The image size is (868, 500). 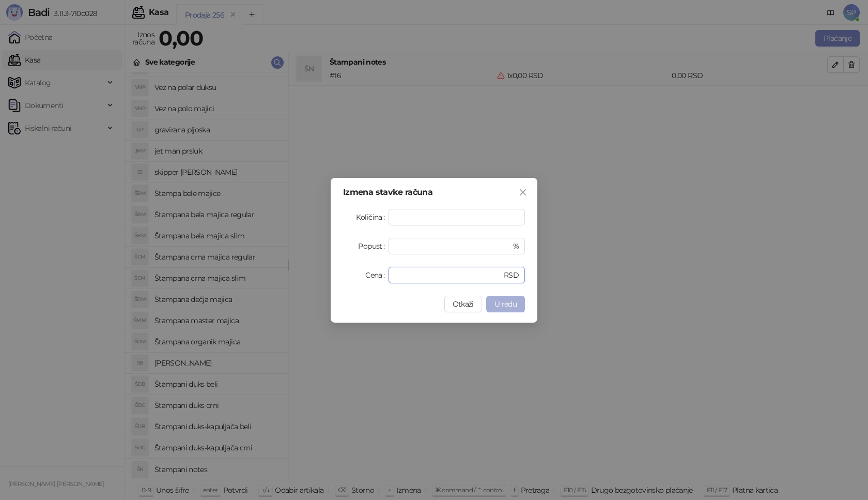 What do you see at coordinates (463, 304) in the screenshot?
I see `span: Otkaži` at bounding box center [463, 304].